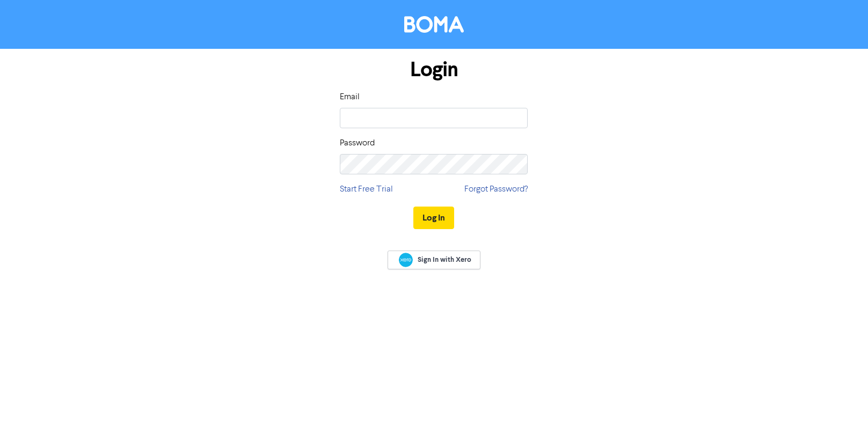 Image resolution: width=868 pixels, height=426 pixels. I want to click on a: Start Free Trial, so click(366, 190).